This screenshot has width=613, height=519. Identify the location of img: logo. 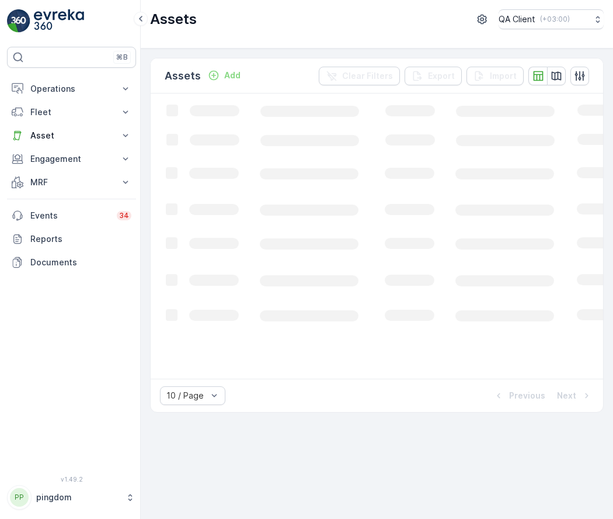
(19, 21).